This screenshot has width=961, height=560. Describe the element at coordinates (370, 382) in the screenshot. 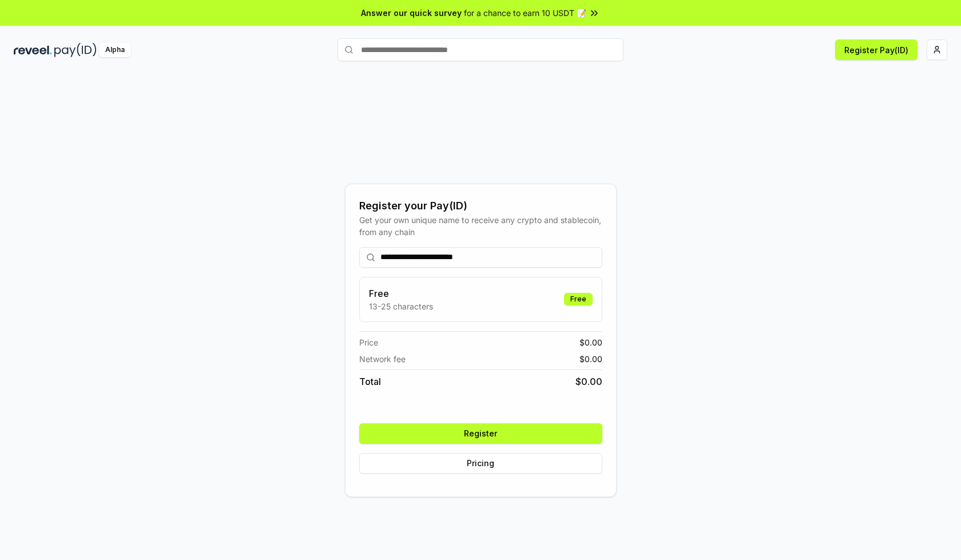

I see `span: Total` at that location.